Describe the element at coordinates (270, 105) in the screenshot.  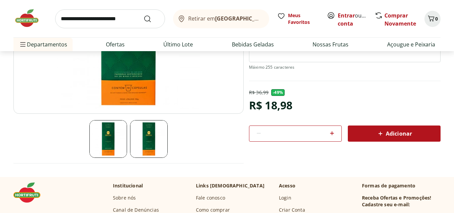
I see `div: R$ 18,98` at that location.